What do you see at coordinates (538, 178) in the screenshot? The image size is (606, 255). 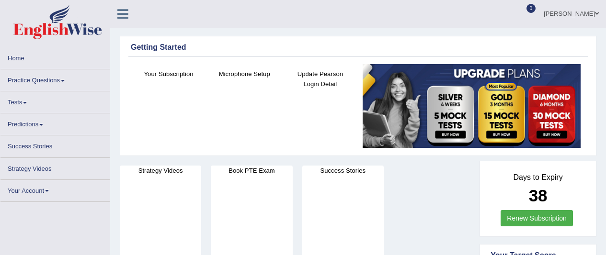 I see `h4: Days to Expiry` at bounding box center [538, 178].